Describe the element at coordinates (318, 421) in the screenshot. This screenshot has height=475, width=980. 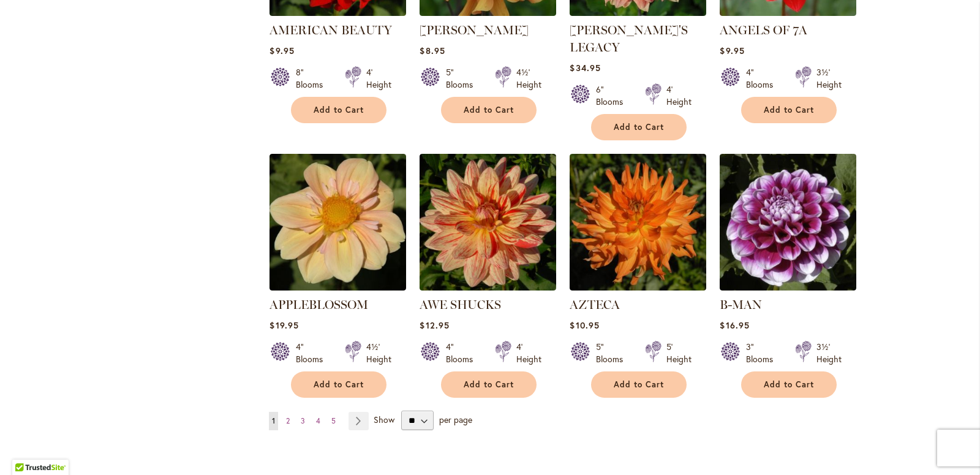
I see `span: 4` at that location.